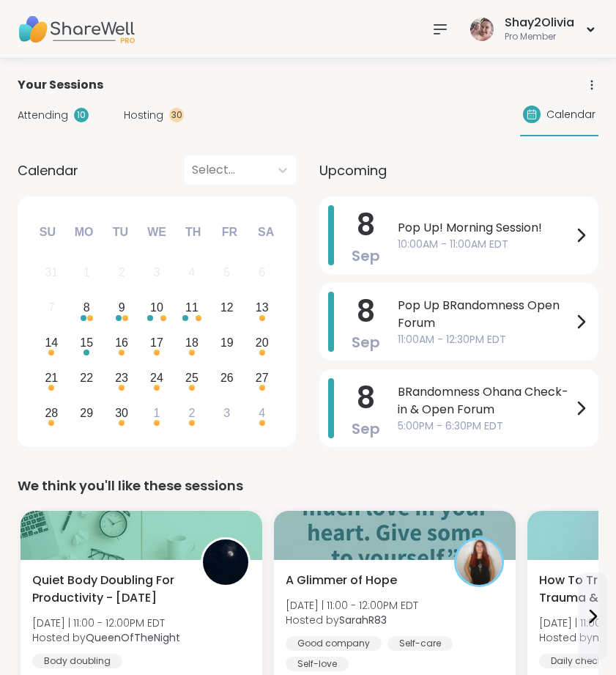 The width and height of the screenshot is (616, 675). Describe the element at coordinates (157, 308) in the screenshot. I see `div: Choose Wednesday, September 10th, 2025` at that location.